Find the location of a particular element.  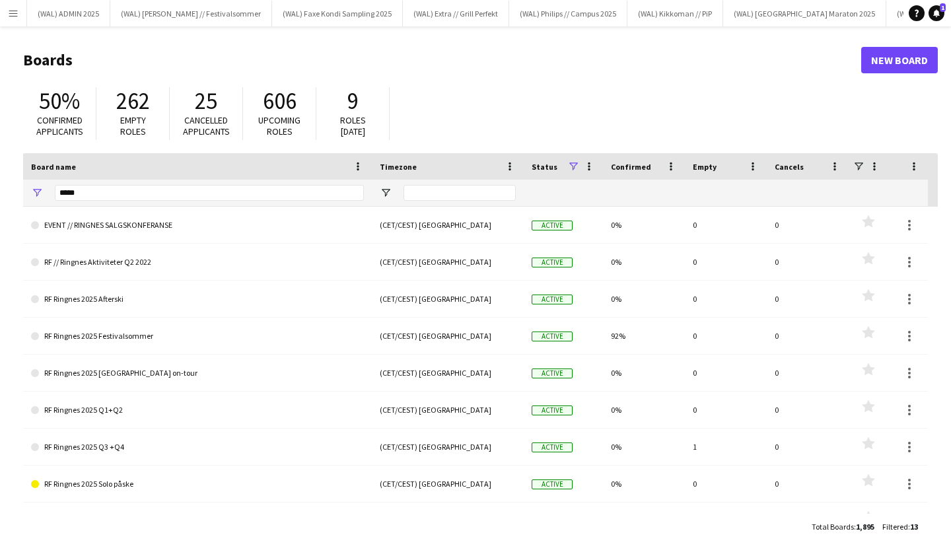

a: RF Ringnes 2025 Solo påske is located at coordinates (197, 484).